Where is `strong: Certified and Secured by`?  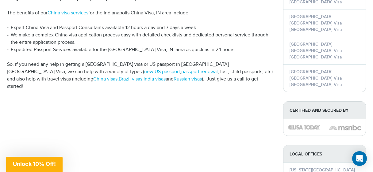
strong: Certified and Secured by is located at coordinates (325, 110).